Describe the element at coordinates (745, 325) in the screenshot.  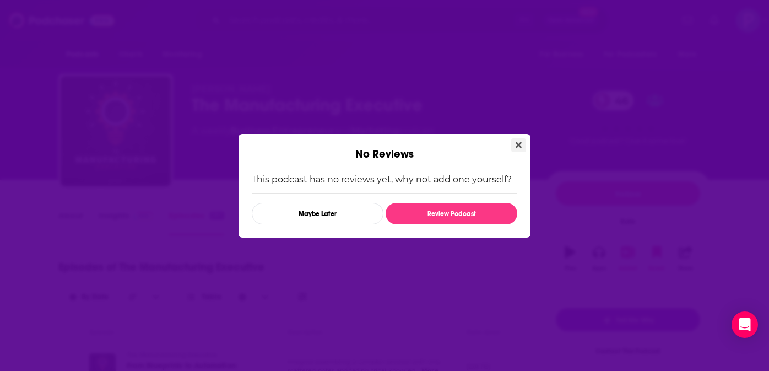
I see `div: Open Intercom Messenger` at that location.